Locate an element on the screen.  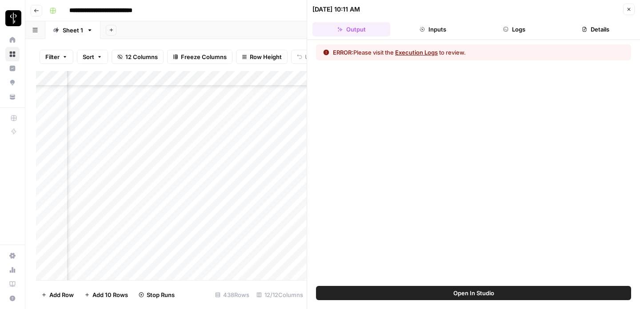
button: Freeze Columns is located at coordinates (199, 57).